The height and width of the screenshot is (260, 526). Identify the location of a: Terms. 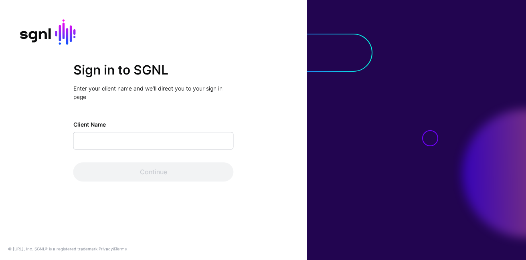
(121, 249).